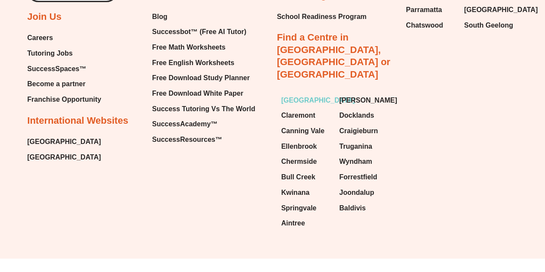 This screenshot has width=545, height=272. Describe the element at coordinates (44, 17) in the screenshot. I see `h2: Join Us` at that location.